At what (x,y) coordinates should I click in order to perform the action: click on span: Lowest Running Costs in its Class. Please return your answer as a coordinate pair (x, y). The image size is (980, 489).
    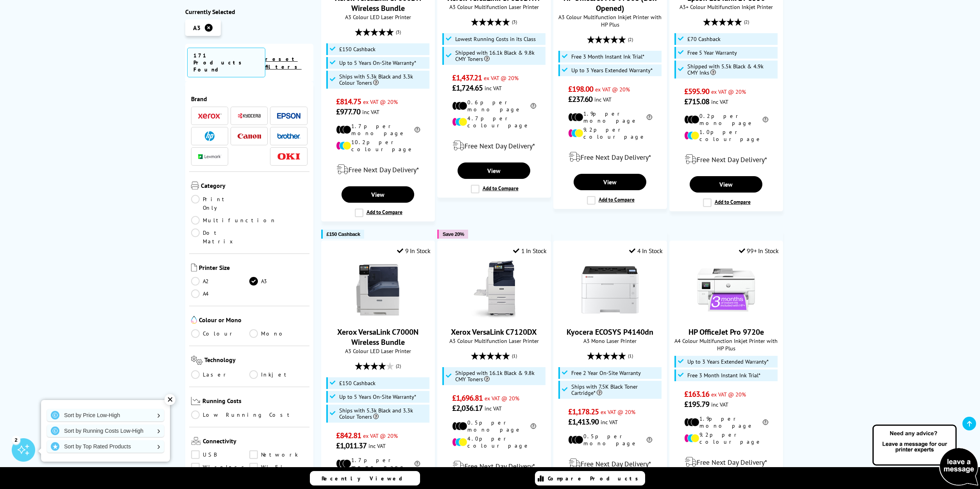
    Looking at the image, I should click on (496, 39).